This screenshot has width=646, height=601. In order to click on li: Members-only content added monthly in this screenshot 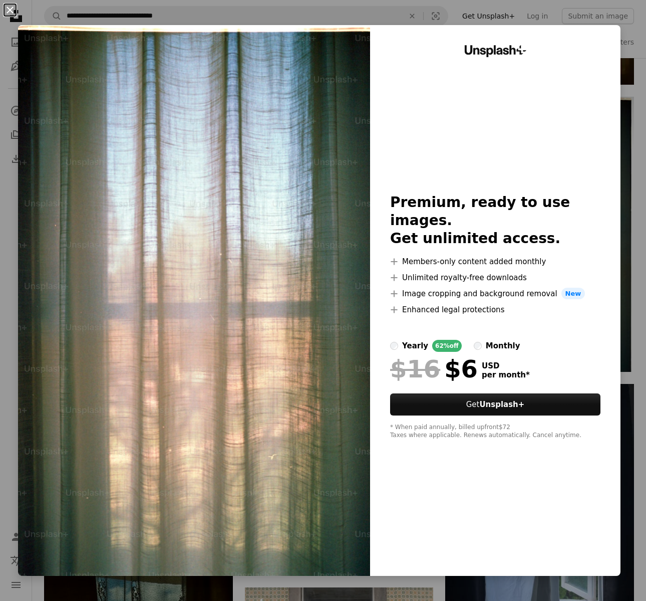, I will do `click(496, 262)`.